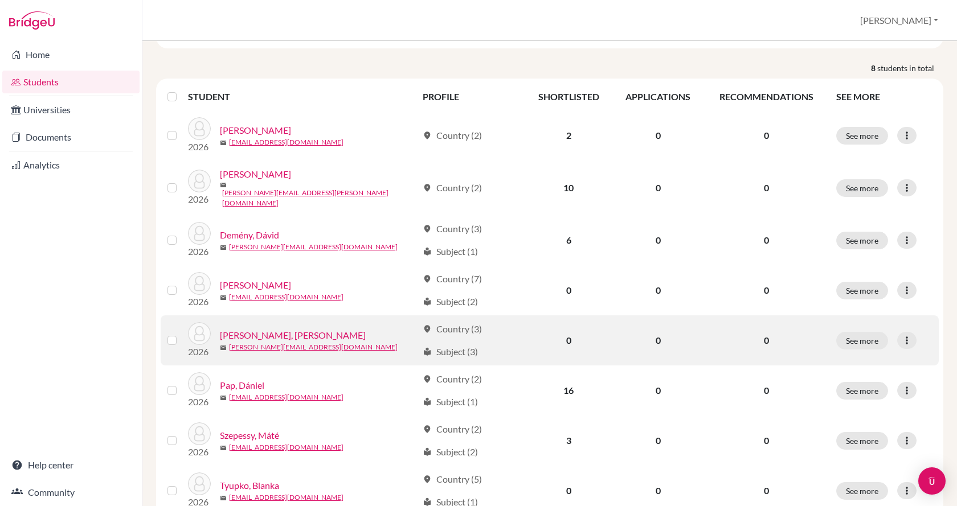  What do you see at coordinates (71, 465) in the screenshot?
I see `a: Help center` at bounding box center [71, 465].